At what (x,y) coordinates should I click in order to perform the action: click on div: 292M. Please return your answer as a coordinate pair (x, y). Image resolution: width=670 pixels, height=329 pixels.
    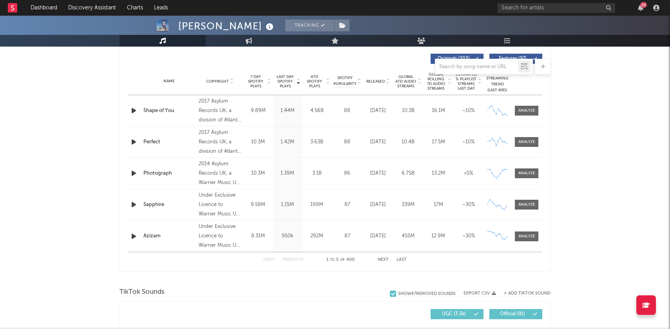
    Looking at the image, I should click on (317, 236).